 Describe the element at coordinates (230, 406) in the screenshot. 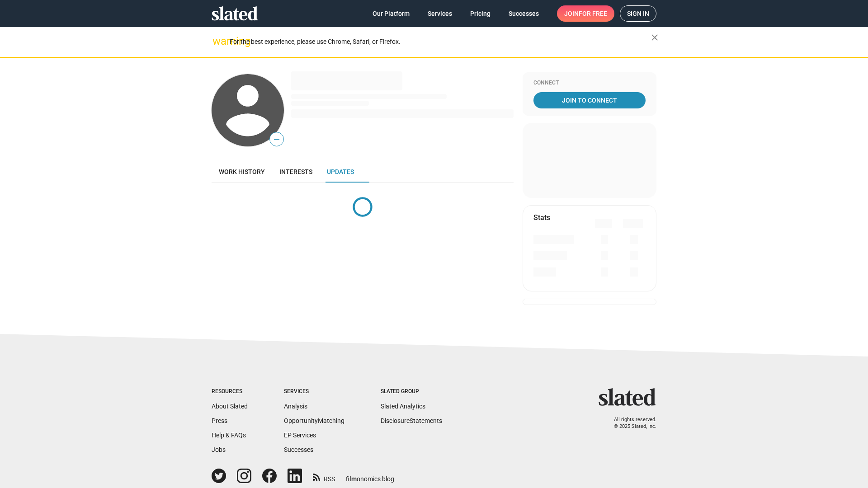

I see `a: About Slated` at that location.